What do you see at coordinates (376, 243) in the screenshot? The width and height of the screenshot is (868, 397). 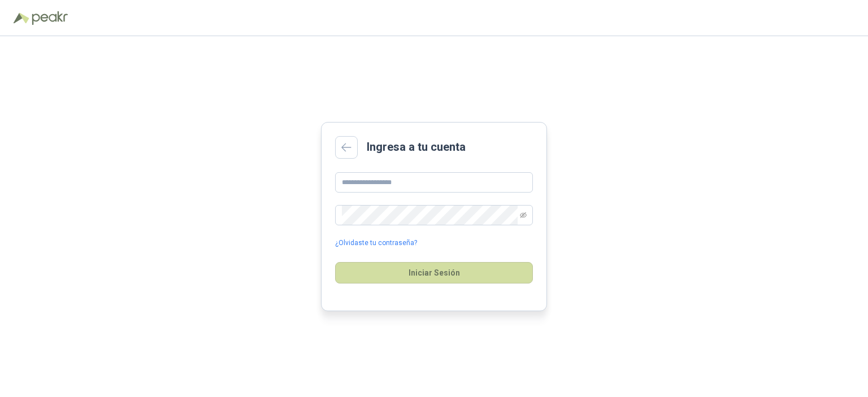 I see `a: ¿Olvidaste tu contraseña?` at bounding box center [376, 243].